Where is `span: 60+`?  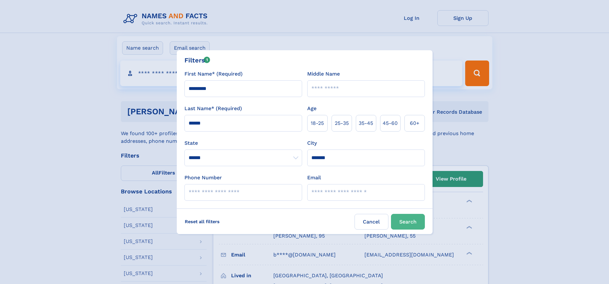
span: 60+ is located at coordinates (415, 123).